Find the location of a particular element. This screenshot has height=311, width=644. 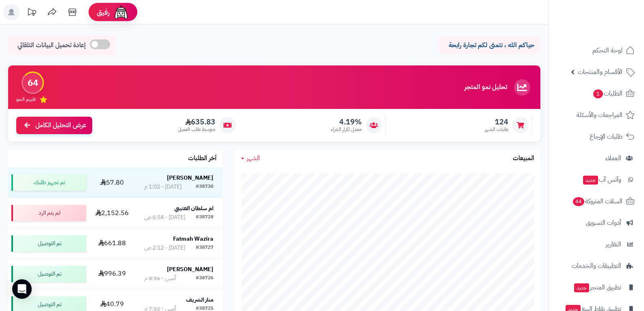

a: أدوات التسويق is located at coordinates (596, 223).